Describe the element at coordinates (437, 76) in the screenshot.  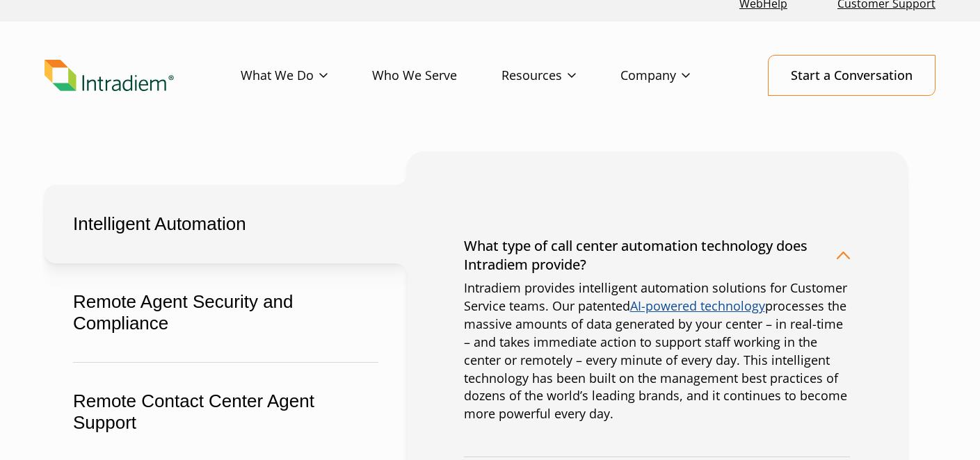
I see `a: Who We Serve` at that location.